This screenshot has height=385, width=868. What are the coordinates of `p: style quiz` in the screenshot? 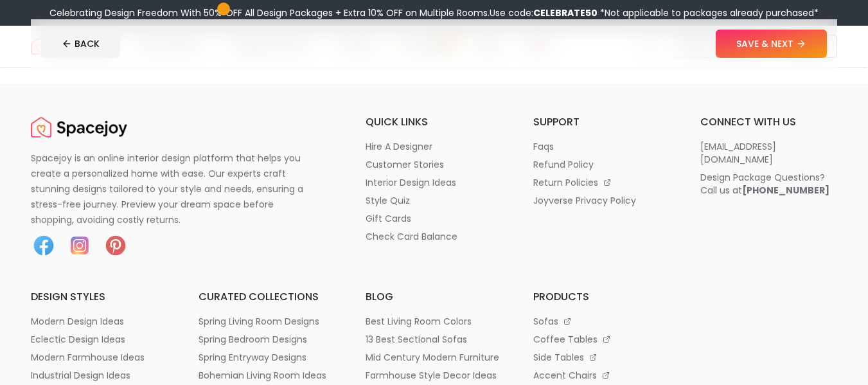 It's located at (387, 201).